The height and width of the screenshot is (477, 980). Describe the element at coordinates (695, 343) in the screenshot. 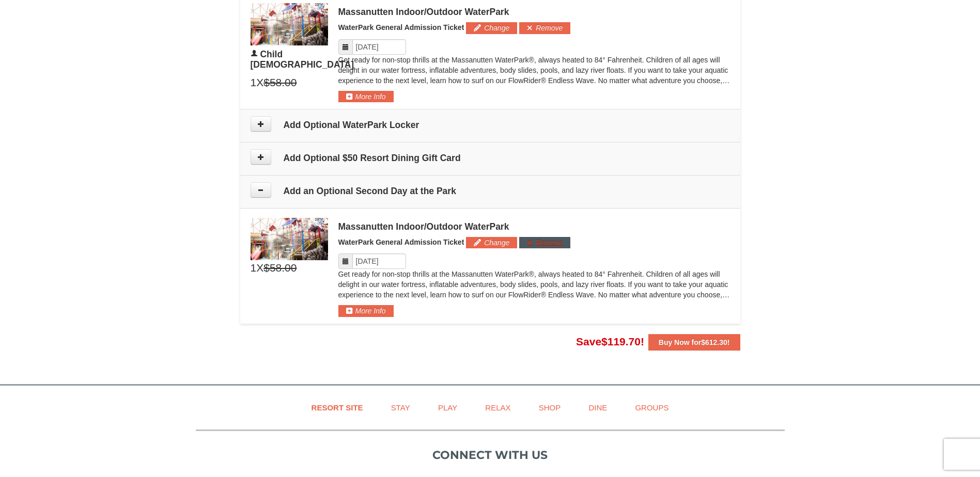

I see `strong: Buy Now for !` at that location.